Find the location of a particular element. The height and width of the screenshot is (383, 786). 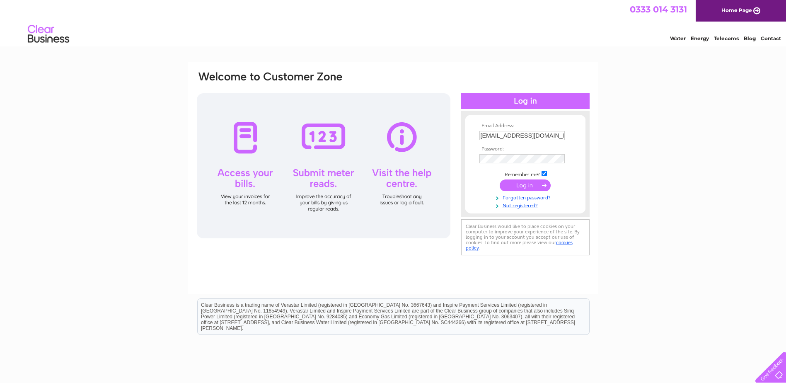

a: Forgotten password? is located at coordinates (526, 197).